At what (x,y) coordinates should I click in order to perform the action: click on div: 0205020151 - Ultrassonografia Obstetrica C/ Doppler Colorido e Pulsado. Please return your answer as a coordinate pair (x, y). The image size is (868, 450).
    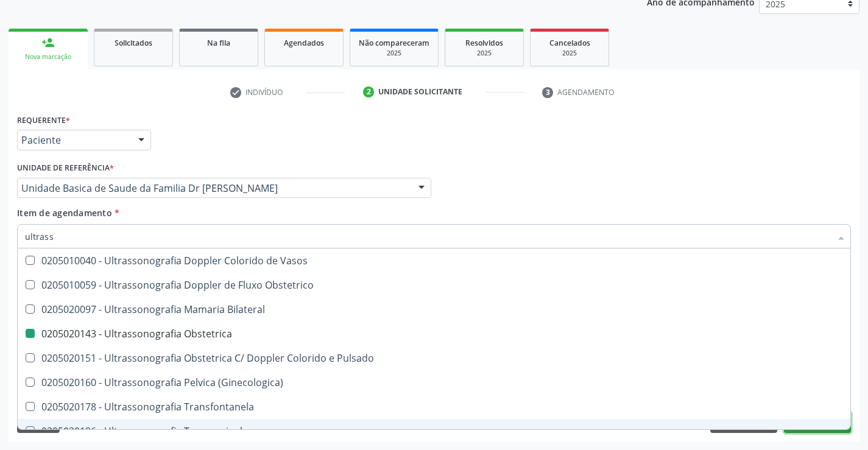
    Looking at the image, I should click on (434, 358).